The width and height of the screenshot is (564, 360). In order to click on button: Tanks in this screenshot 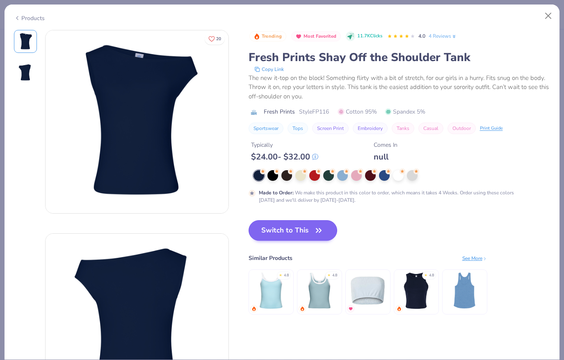, I will do `click(403, 128)`.